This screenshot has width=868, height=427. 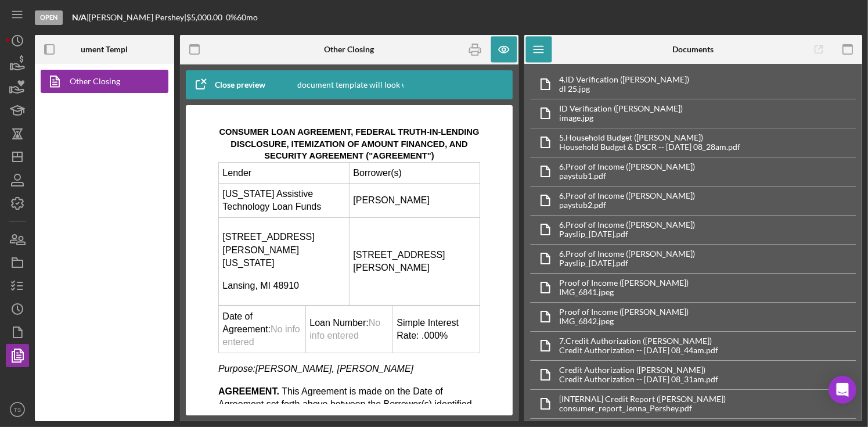 I want to click on b: Document Templates, so click(x=104, y=50).